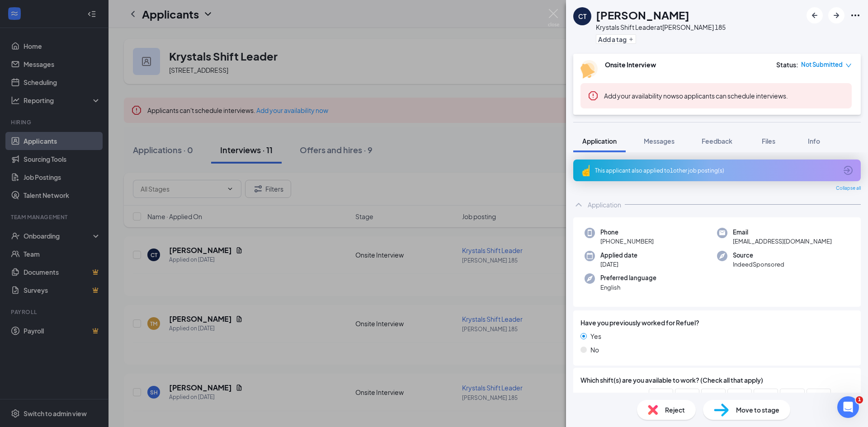 This screenshot has height=427, width=868. What do you see at coordinates (640, 323) in the screenshot?
I see `span: Have you previously worked for Refuel?` at bounding box center [640, 323].